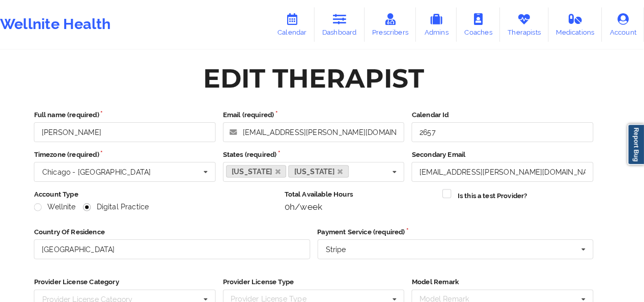 The image size is (644, 302). I want to click on label: Account Type, so click(168, 190).